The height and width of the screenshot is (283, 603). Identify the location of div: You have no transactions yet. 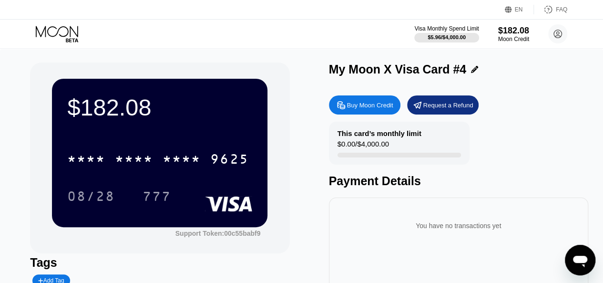
(458, 225).